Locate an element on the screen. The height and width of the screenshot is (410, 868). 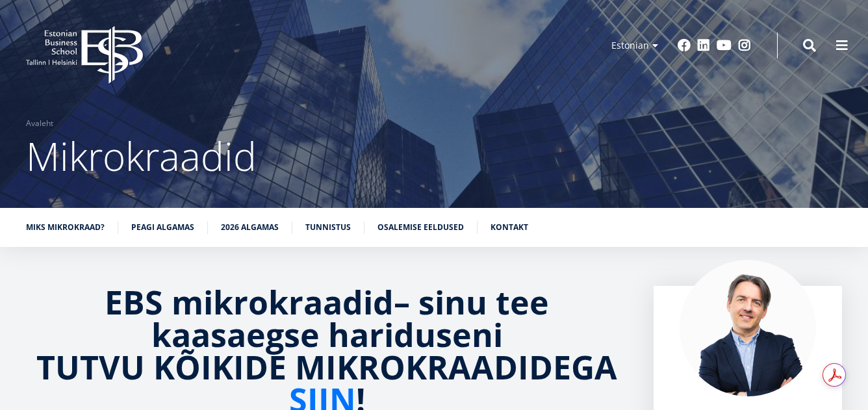
a: Miks mikrokraad? is located at coordinates (65, 227).